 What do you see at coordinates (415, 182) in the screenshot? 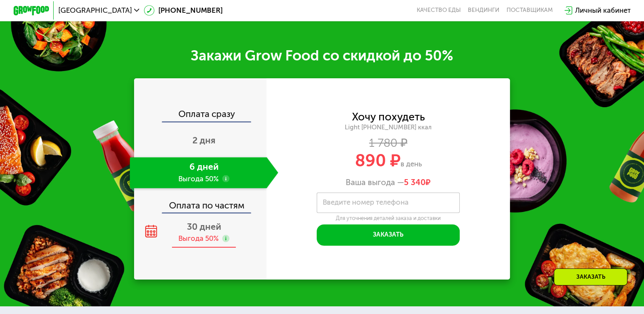
I see `span: 5 340` at bounding box center [415, 182].